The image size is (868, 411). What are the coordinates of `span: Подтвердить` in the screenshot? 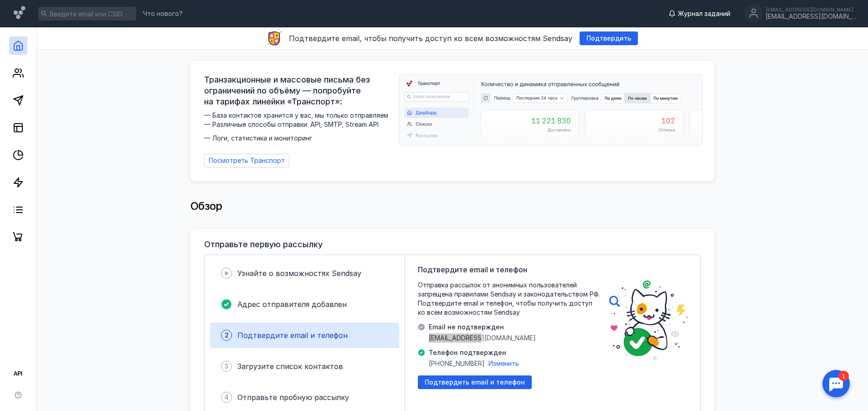 It's located at (609, 38).